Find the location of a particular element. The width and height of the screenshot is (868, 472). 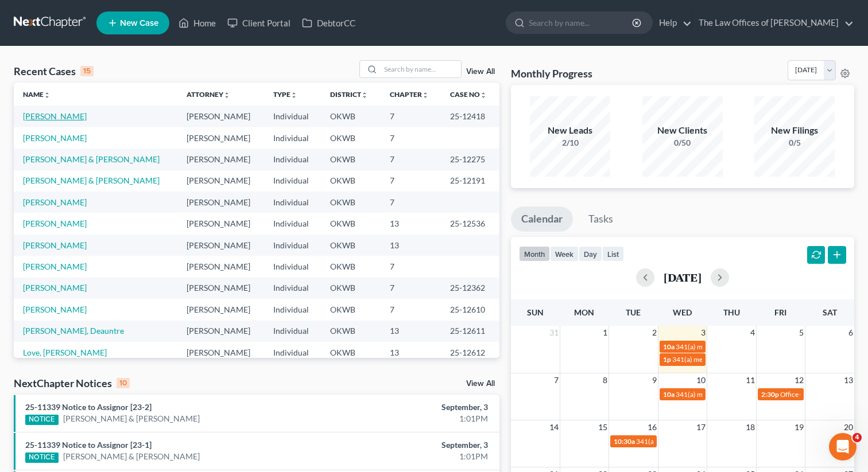

button: day is located at coordinates (590, 254).